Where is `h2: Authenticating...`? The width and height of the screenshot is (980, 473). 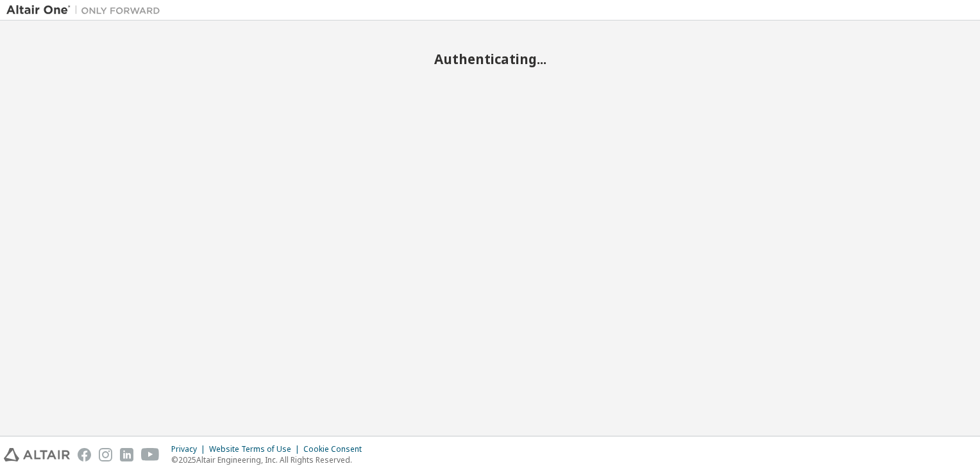 h2: Authenticating... is located at coordinates (490, 59).